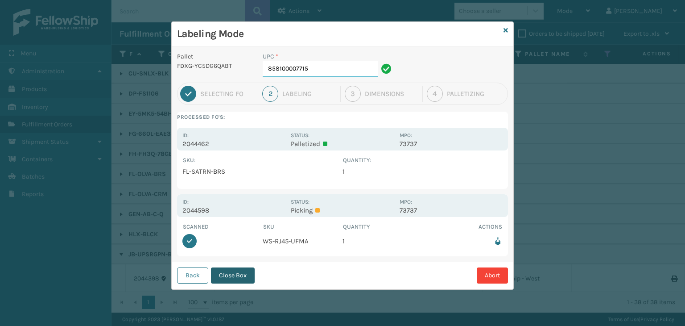  Describe the element at coordinates (383, 227) in the screenshot. I see `th: Quantity` at that location.